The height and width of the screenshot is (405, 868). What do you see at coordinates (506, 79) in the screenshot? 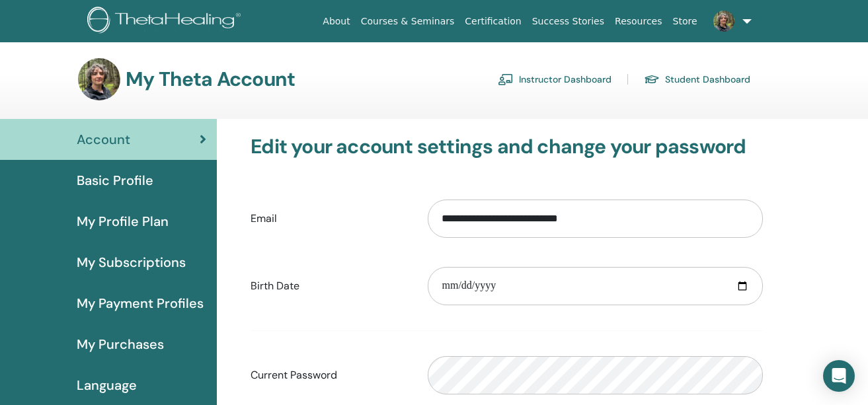
I see `img: chalkboard-teacher.svg` at bounding box center [506, 79].